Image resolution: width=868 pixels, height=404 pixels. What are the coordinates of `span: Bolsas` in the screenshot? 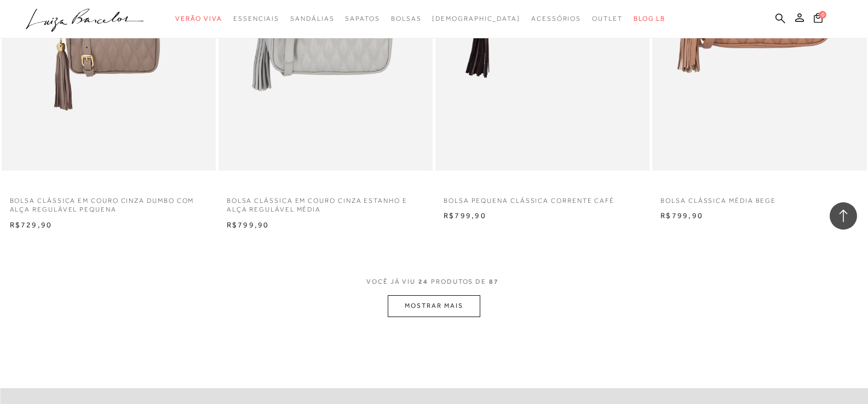 It's located at (407, 18).